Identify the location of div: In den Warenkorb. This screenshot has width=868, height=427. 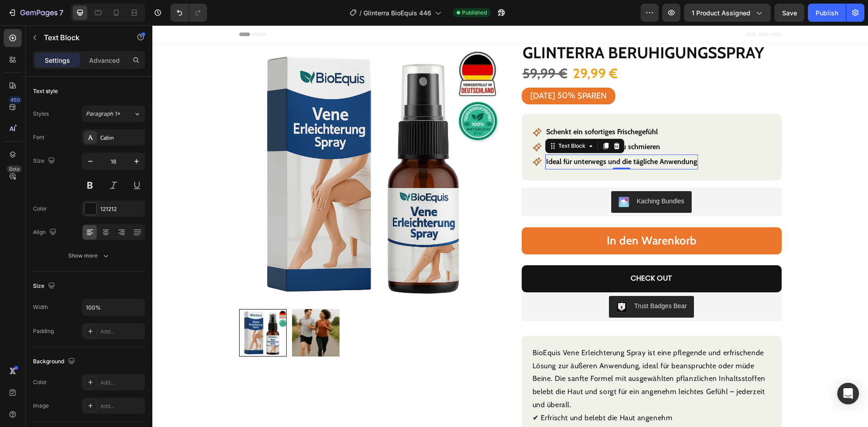
(499, 215).